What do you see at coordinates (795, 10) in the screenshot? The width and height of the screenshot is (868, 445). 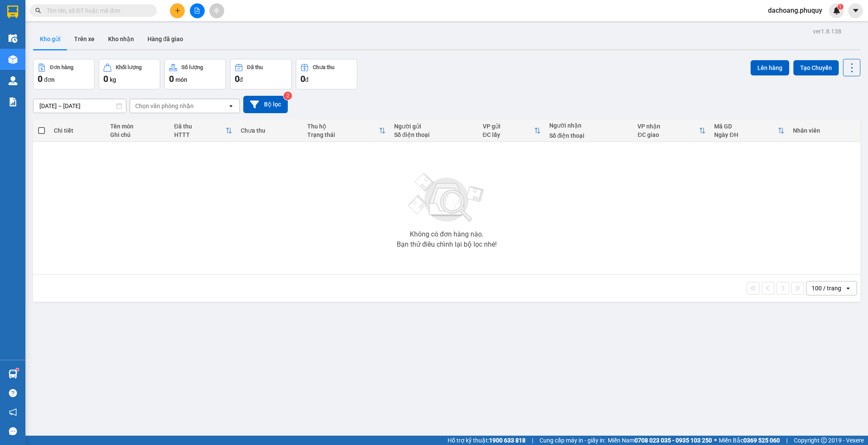 I see `span: dachoang.phuquy` at bounding box center [795, 10].